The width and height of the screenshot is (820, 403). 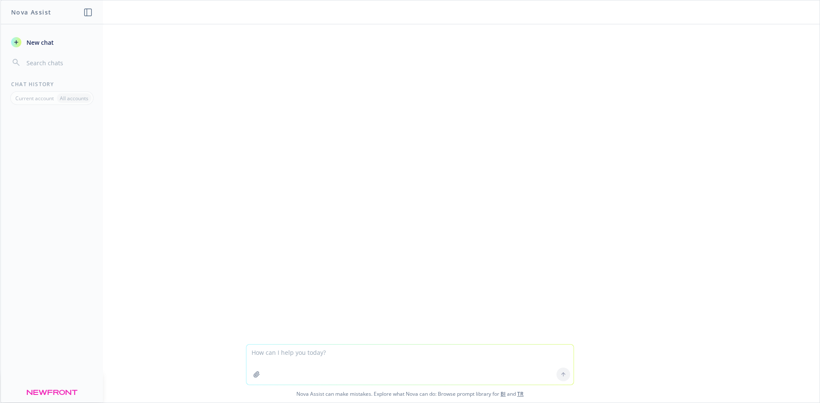 I want to click on p: All accounts, so click(x=74, y=98).